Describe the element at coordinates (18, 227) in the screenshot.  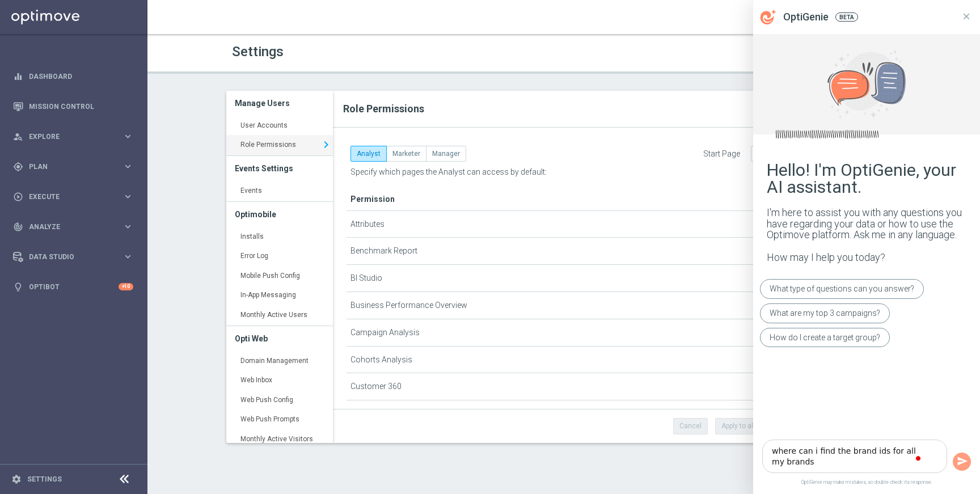
I see `i: track_changes` at that location.